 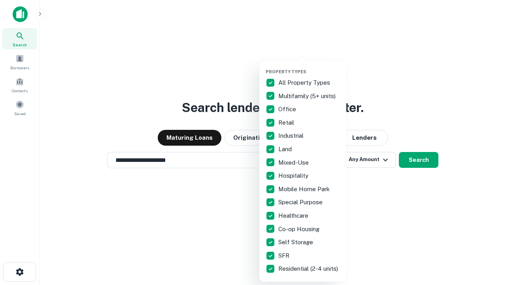 I want to click on p: Self Storage, so click(x=296, y=242).